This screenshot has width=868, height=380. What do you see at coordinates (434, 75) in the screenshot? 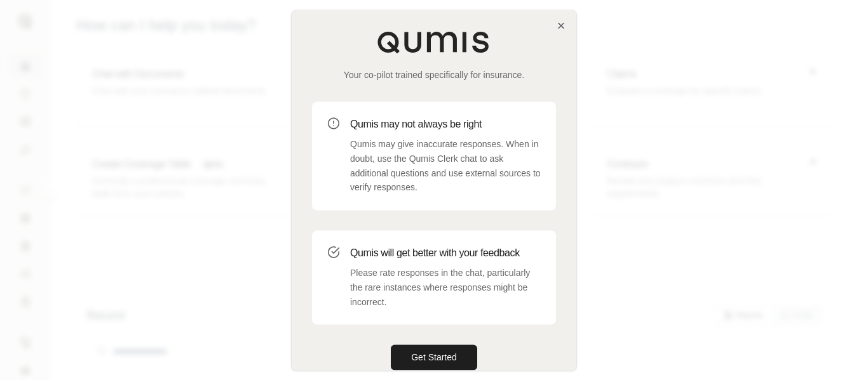
I see `p: Your co-pilot trained specifically for insurance.` at bounding box center [434, 75].